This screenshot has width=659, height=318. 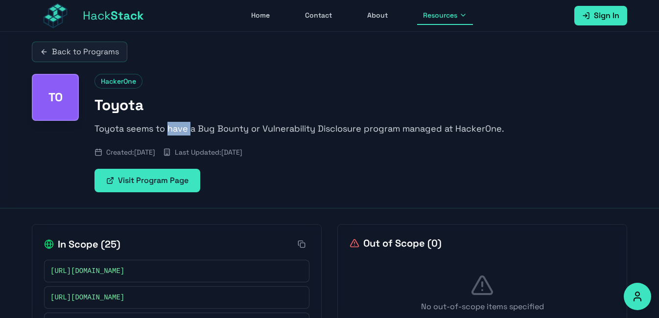 I want to click on a: Visit Program Page, so click(x=147, y=181).